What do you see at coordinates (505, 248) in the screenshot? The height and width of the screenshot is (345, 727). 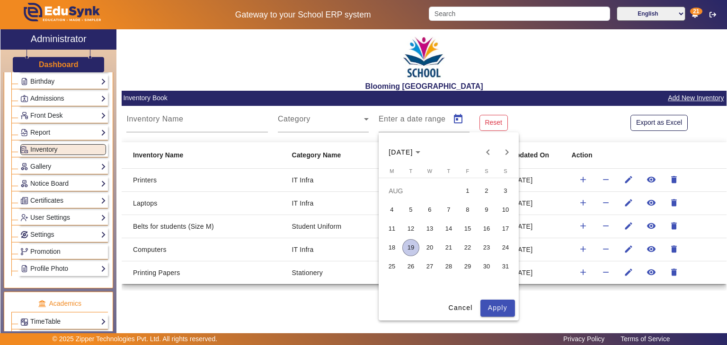 I see `span: 24` at bounding box center [505, 248].